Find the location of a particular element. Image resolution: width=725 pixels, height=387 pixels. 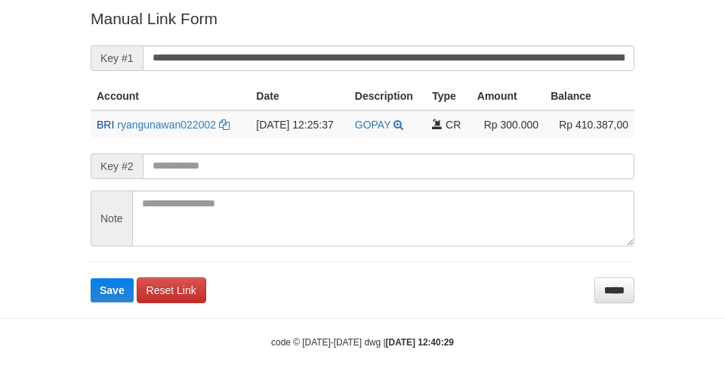

a: Reset Link is located at coordinates (171, 290).